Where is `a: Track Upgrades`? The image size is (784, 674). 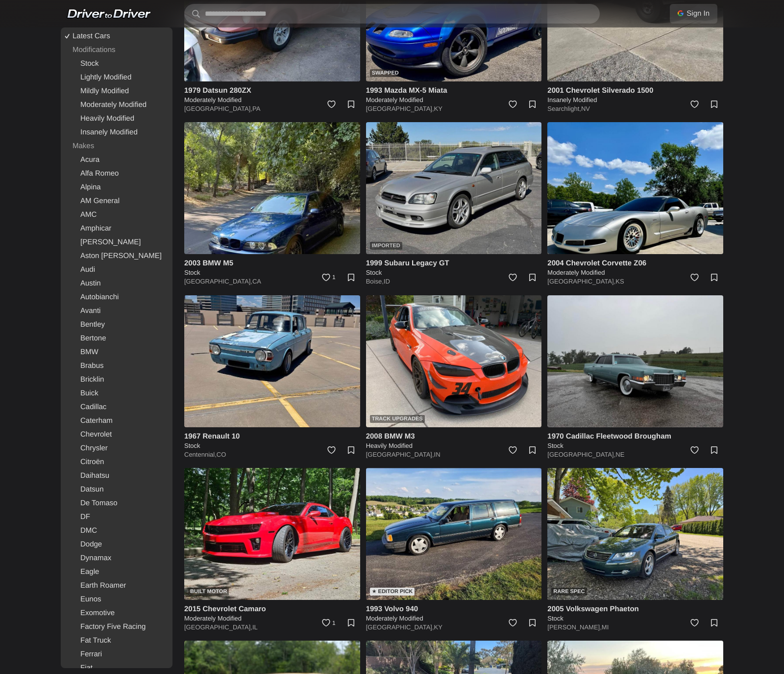
a: Track Upgrades is located at coordinates (454, 361).